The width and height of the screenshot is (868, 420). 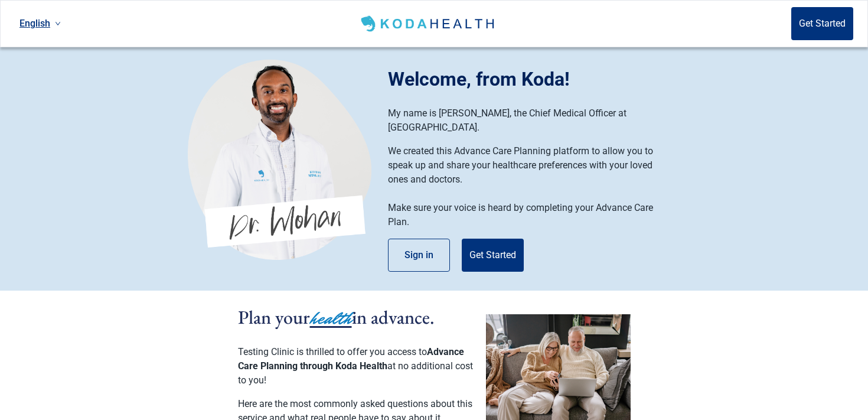 I want to click on a: Current language: English, so click(x=40, y=23).